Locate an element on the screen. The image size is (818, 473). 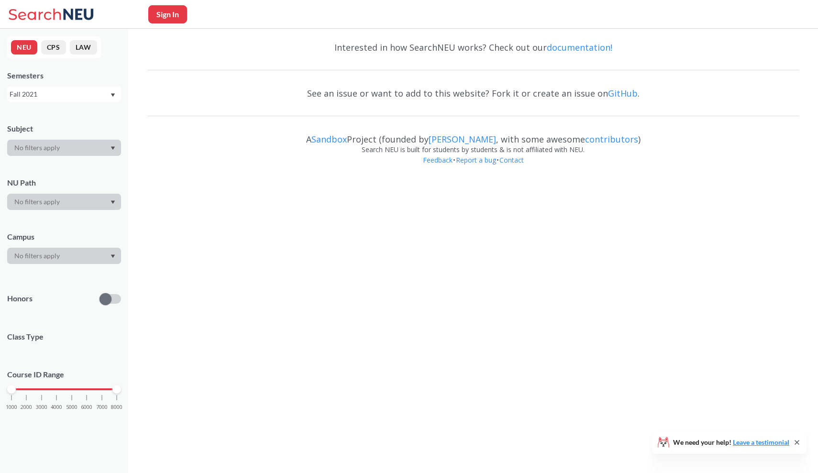
p: Honors is located at coordinates (20, 298).